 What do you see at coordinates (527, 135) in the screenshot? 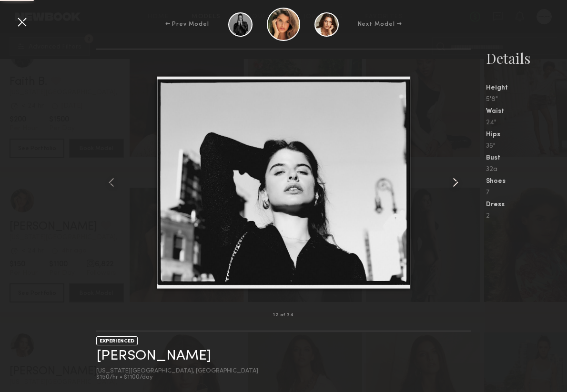
I see `div: Hips` at bounding box center [527, 135].